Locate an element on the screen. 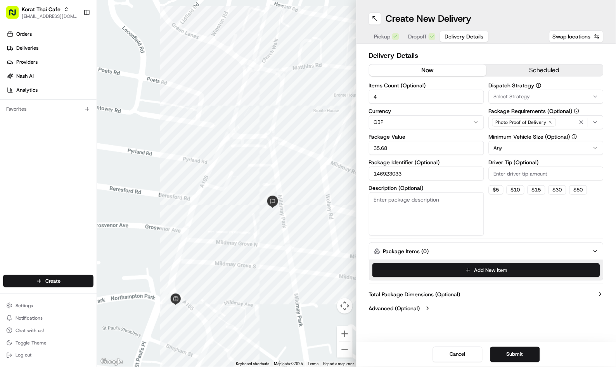  span: Chat with us! is located at coordinates (29, 330).